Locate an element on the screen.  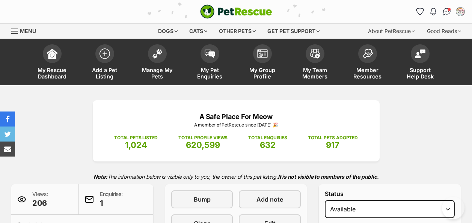
a: Add a Pet Listing is located at coordinates (105, 63).